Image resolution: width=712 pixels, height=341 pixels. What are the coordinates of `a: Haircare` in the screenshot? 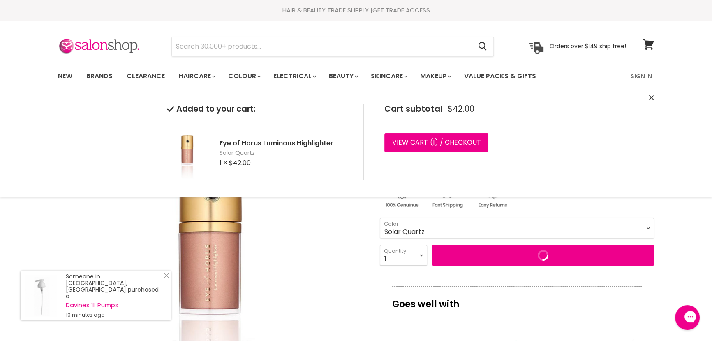 It's located at (197, 76).